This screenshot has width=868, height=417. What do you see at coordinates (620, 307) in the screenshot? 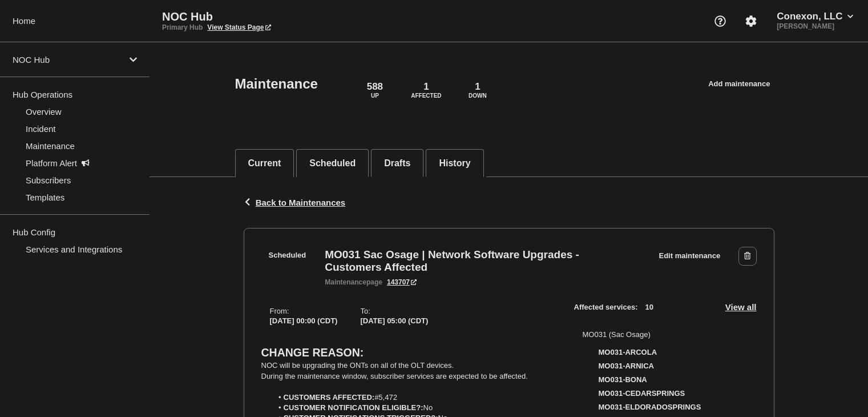
I see `span: Affected services:` at bounding box center [620, 307].